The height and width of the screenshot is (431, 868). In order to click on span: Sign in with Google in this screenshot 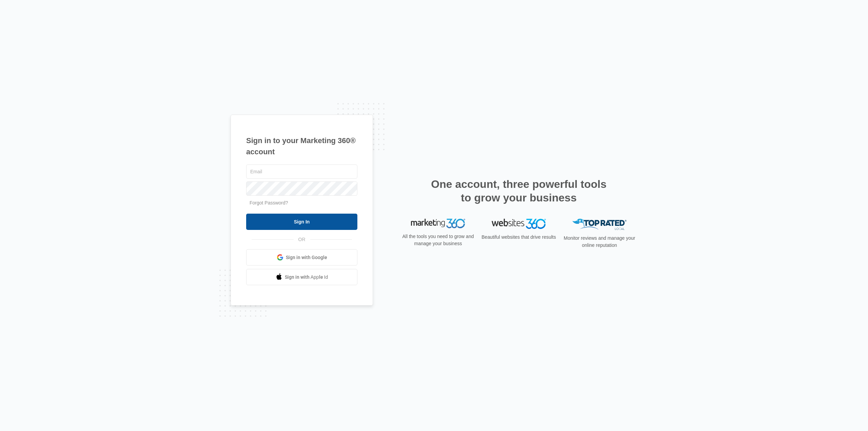, I will do `click(306, 257)`.